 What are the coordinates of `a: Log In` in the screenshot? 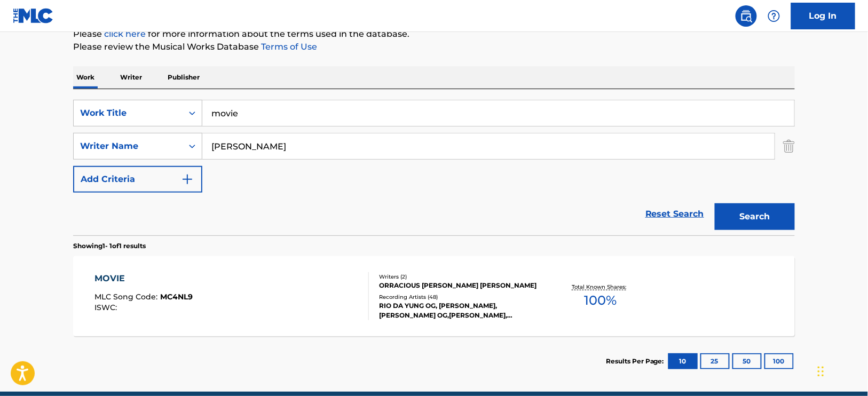 It's located at (823, 16).